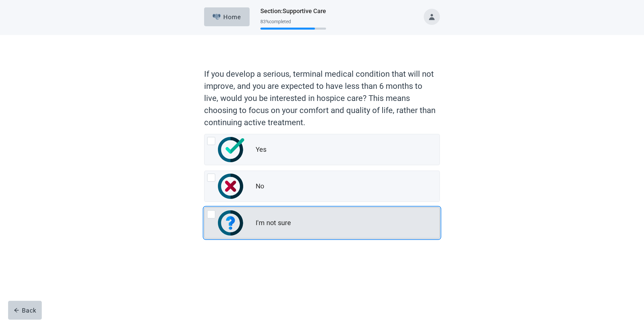 The image size is (644, 321). Describe the element at coordinates (25, 310) in the screenshot. I see `div: Back` at that location.